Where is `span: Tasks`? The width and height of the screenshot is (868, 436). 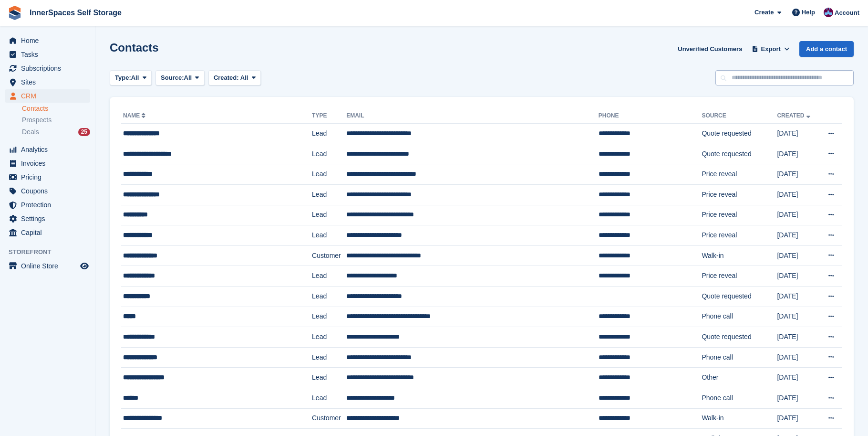 span: Tasks is located at coordinates (49, 55).